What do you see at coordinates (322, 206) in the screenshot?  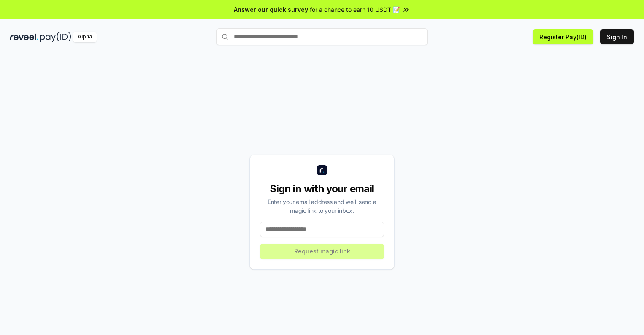 I see `div: Enter your email address and we’ll send a magic link to your inbox.` at bounding box center [322, 206].